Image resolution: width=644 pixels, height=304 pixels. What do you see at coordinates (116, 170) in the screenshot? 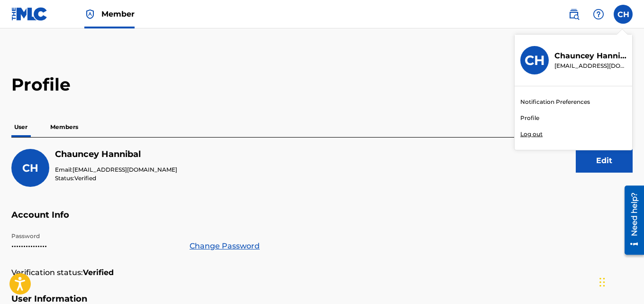
I see `p: Email:` at bounding box center [116, 170].